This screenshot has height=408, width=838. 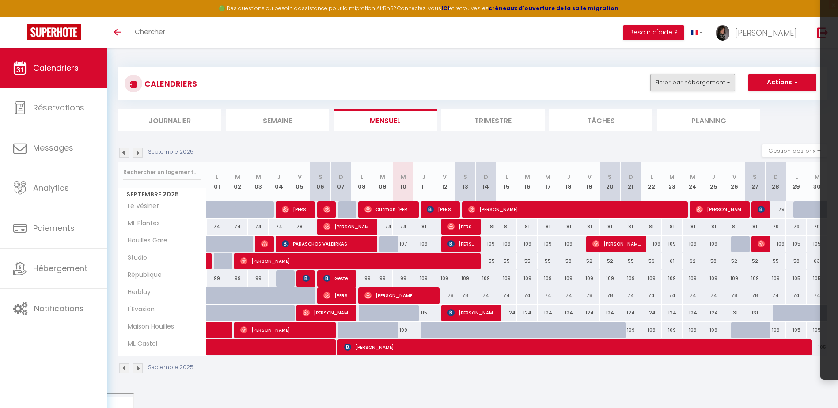 I want to click on th: 02, so click(x=237, y=182).